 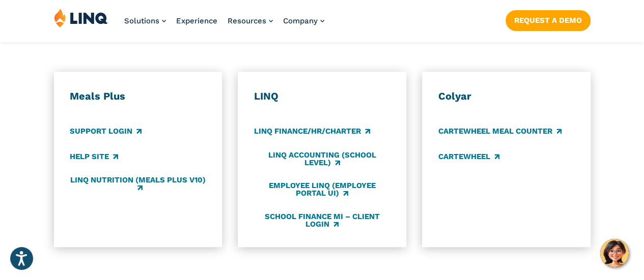 What do you see at coordinates (145, 21) in the screenshot?
I see `a: Solutions` at bounding box center [145, 21].